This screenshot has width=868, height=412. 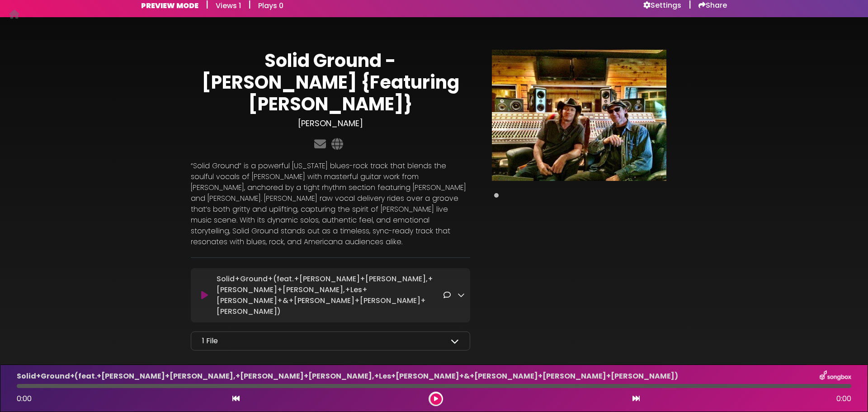 I want to click on img: Main Media, so click(x=579, y=115).